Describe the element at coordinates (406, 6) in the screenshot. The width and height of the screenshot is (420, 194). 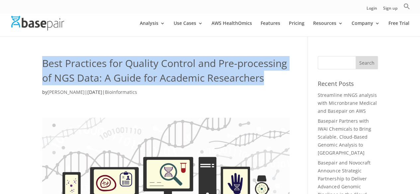
I see `svg: Search` at that location.